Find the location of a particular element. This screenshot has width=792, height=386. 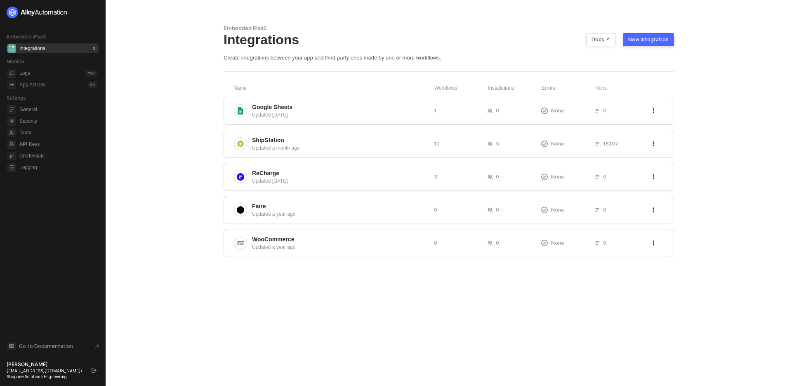

span: logging is located at coordinates (12, 167).